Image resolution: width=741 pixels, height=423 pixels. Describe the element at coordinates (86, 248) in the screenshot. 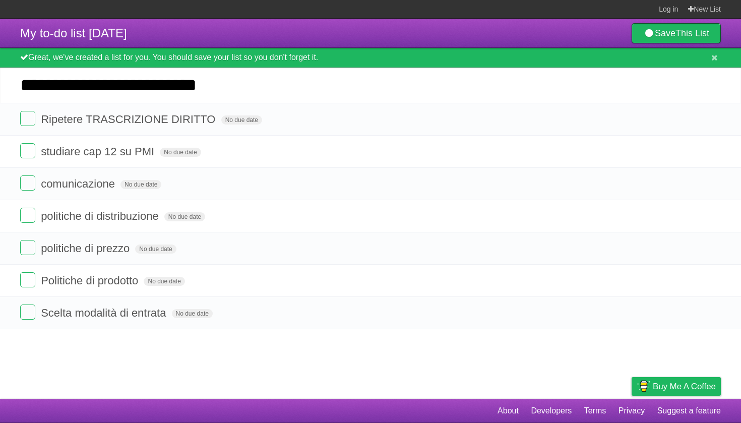

I see `span: politiche di prezzo` at that location.